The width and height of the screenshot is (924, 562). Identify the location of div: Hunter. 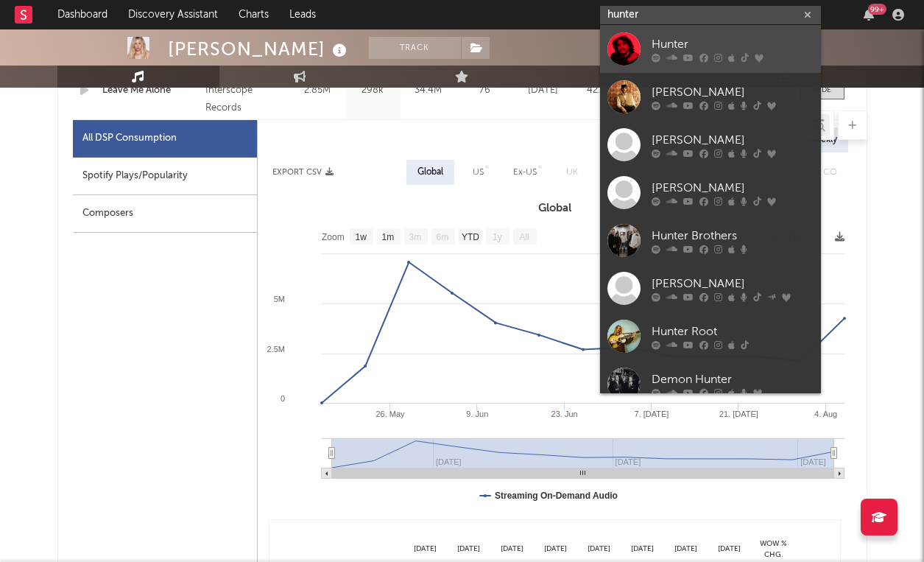
(733, 44).